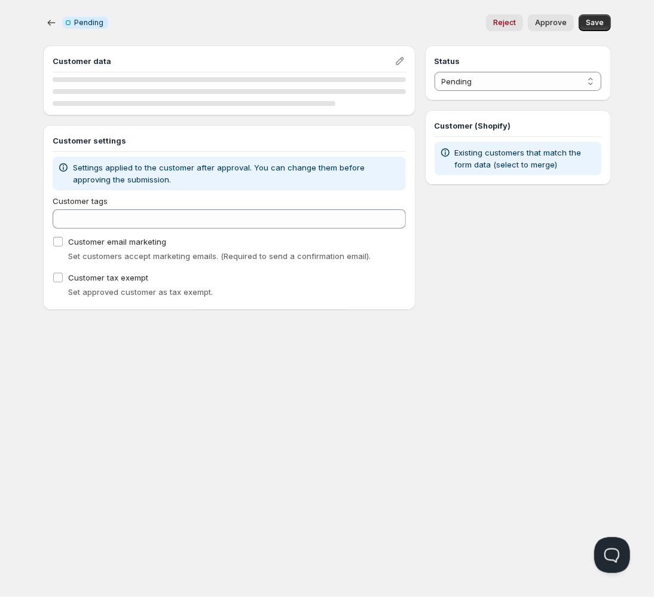 The image size is (654, 597). Describe the element at coordinates (526, 159) in the screenshot. I see `p: Existing customers that match the form data (select to merge)` at that location.